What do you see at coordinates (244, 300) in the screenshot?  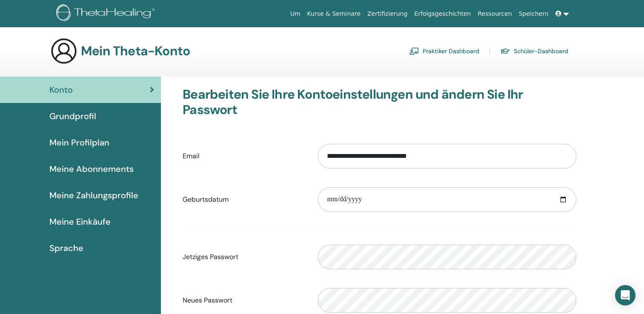 I see `label: Neues Passwort` at bounding box center [244, 300].